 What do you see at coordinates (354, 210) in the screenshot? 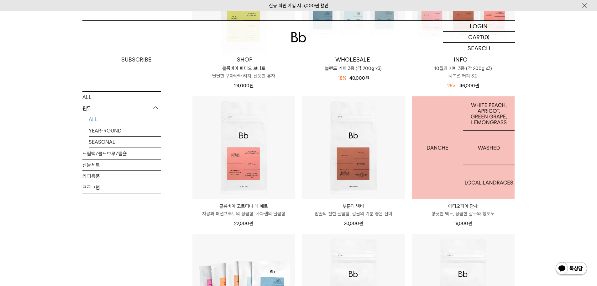
I see `a: 부룬디 넴바 밤꿀의 진한 달콤함, 감귤의 기분 좋은 산미` at bounding box center [354, 210].